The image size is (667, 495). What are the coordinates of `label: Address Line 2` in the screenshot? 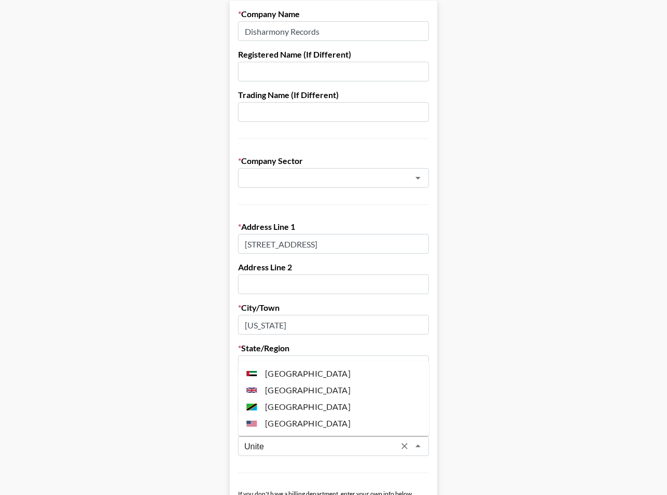 It's located at (333, 267).